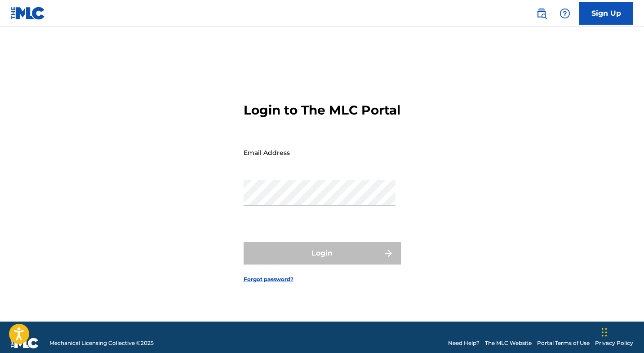 Image resolution: width=644 pixels, height=353 pixels. I want to click on a: Portal Terms of Use, so click(563, 343).